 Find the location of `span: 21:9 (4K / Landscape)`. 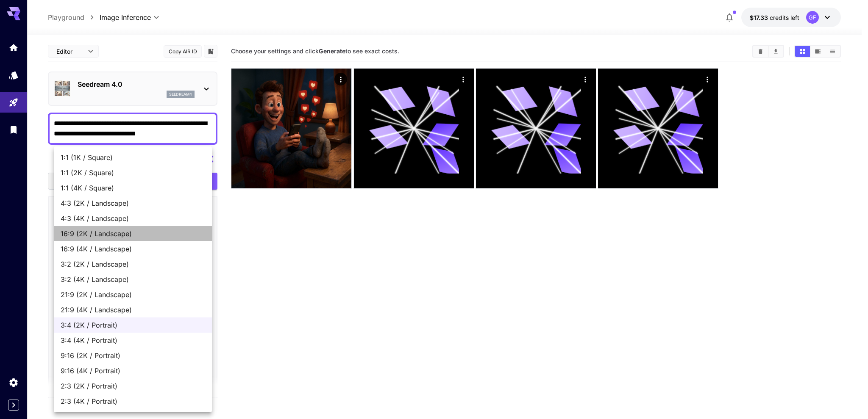

span: 21:9 (4K / Landscape) is located at coordinates (133, 310).